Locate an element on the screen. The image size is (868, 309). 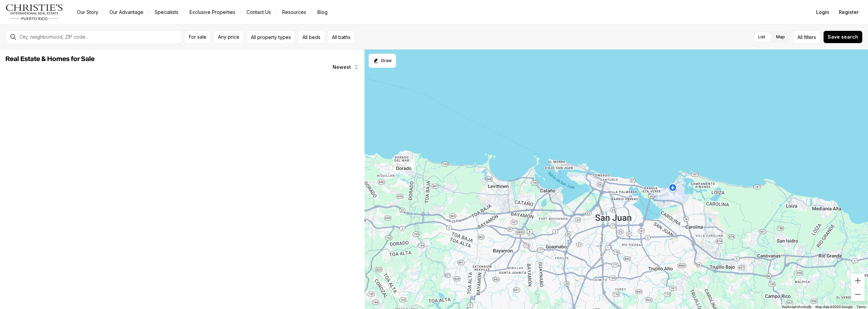
button: All baths is located at coordinates (341, 37).